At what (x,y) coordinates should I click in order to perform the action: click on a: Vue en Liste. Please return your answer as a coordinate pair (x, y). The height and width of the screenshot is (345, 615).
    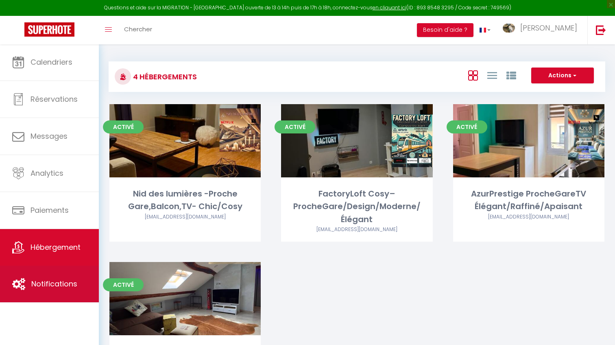
    Looking at the image, I should click on (492, 75).